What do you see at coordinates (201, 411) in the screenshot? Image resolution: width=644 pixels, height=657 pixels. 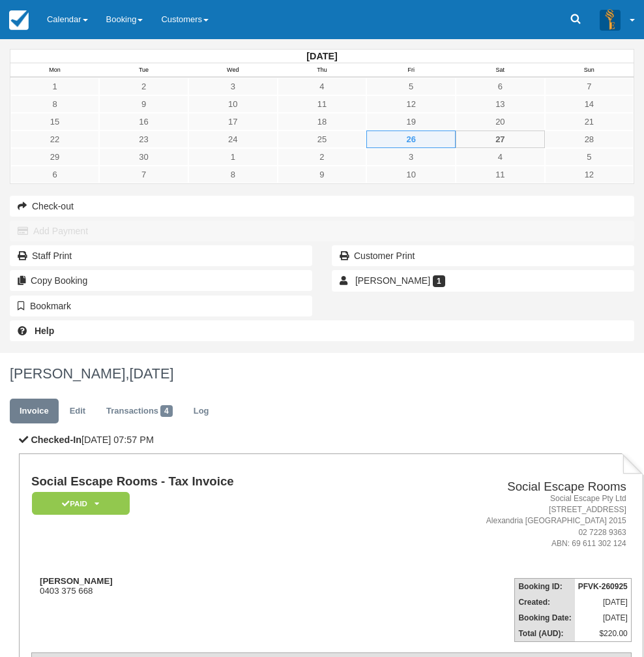 I see `a: Log` at bounding box center [201, 411].